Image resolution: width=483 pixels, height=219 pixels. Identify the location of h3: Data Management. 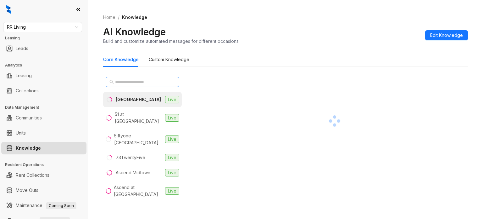
(46, 107).